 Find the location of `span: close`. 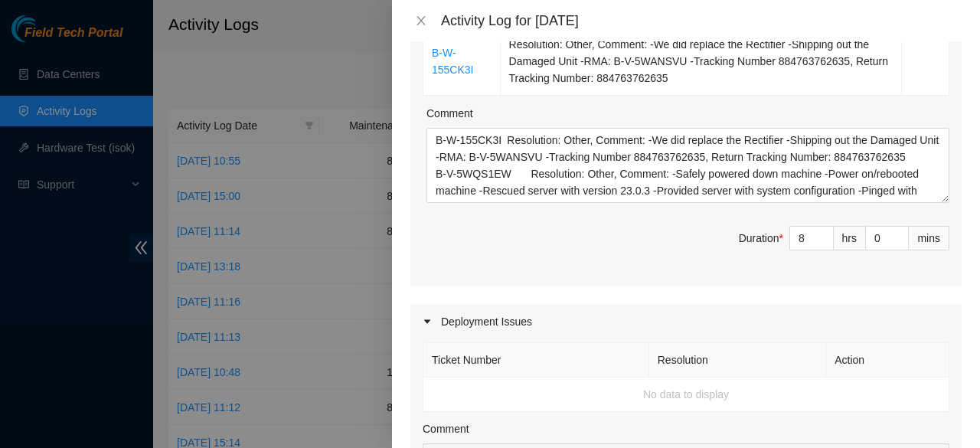

span: close is located at coordinates (421, 21).